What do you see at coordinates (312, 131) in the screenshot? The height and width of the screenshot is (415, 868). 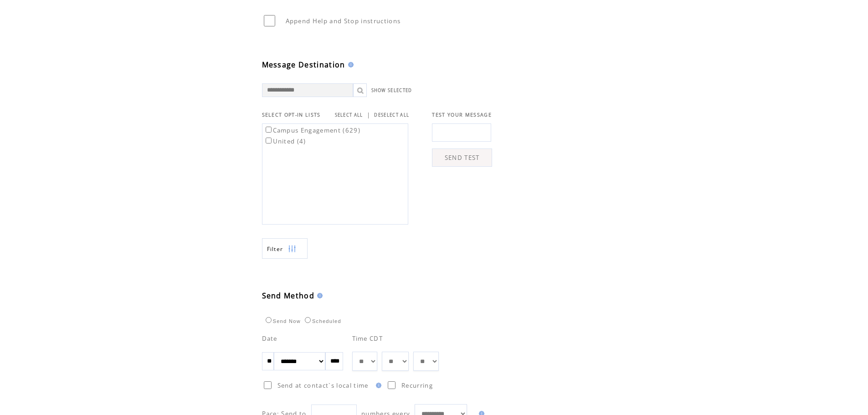 I see `label: Campus Engagement (629)` at bounding box center [312, 131].